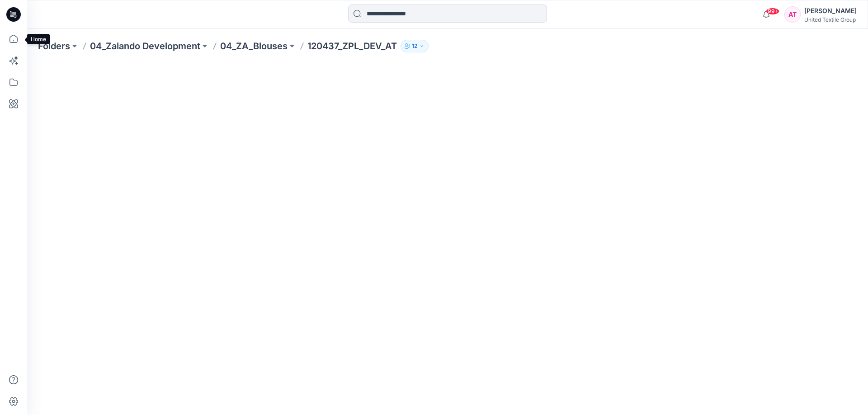  What do you see at coordinates (772, 11) in the screenshot?
I see `span: 99+` at bounding box center [772, 11].